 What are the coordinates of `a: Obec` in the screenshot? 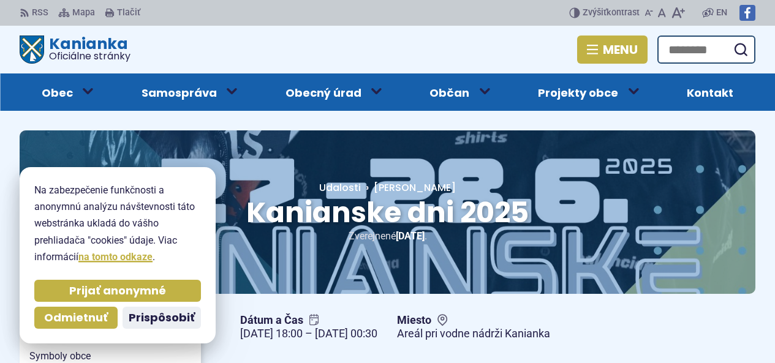 It's located at (57, 92).